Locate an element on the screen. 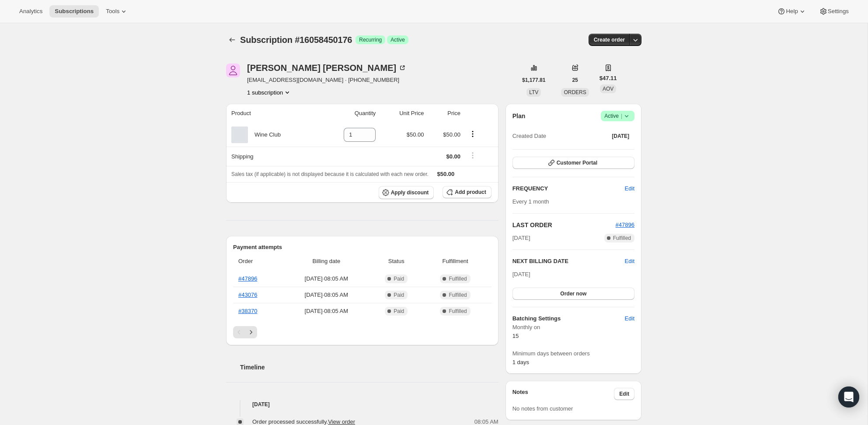 This screenshot has height=425, width=868. th: Product is located at coordinates (272, 113).